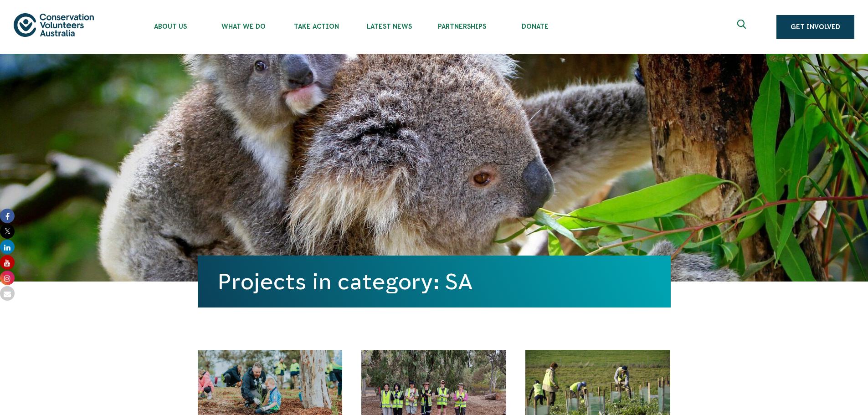 Image resolution: width=868 pixels, height=415 pixels. What do you see at coordinates (743, 27) in the screenshot?
I see `span: Expand search box` at bounding box center [743, 27].